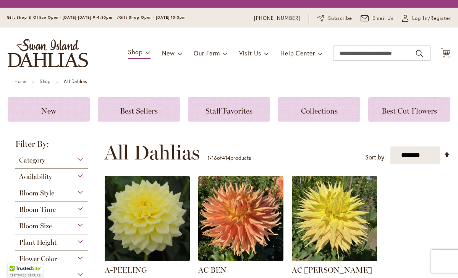 The height and width of the screenshot is (278, 458). What do you see at coordinates (250, 53) in the screenshot?
I see `span: Visit Us` at bounding box center [250, 53].